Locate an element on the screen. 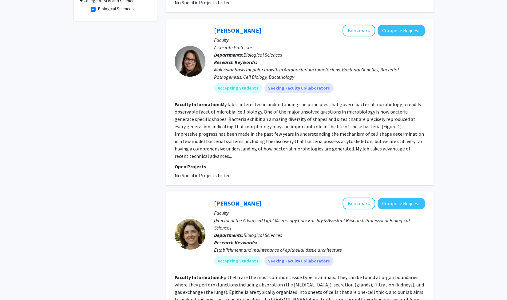  span: No Specific Projects Listed is located at coordinates (203, 175).